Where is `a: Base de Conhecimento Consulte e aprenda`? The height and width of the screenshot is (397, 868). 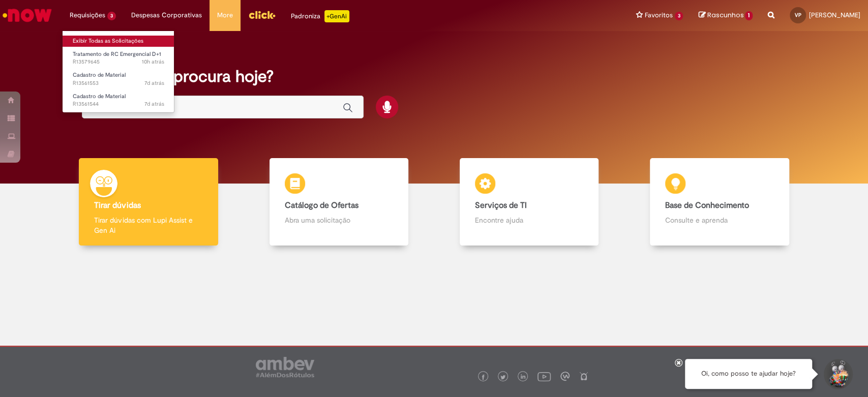
a: Base de Conhecimento Consulte e aprenda is located at coordinates (719, 202).